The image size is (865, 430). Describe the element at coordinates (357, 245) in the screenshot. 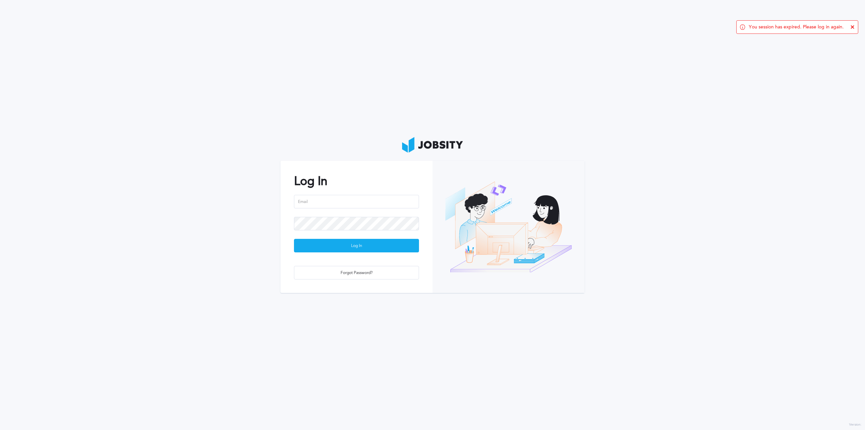

I see `button: Log In` at that location.